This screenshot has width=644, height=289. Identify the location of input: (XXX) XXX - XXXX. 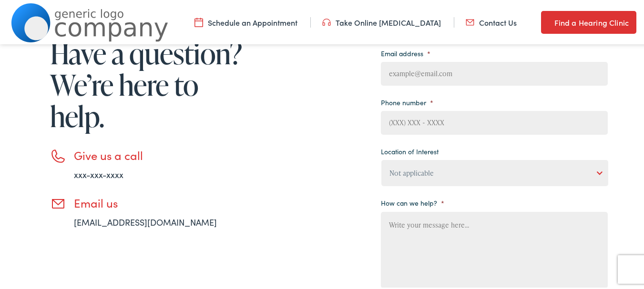
(494, 121).